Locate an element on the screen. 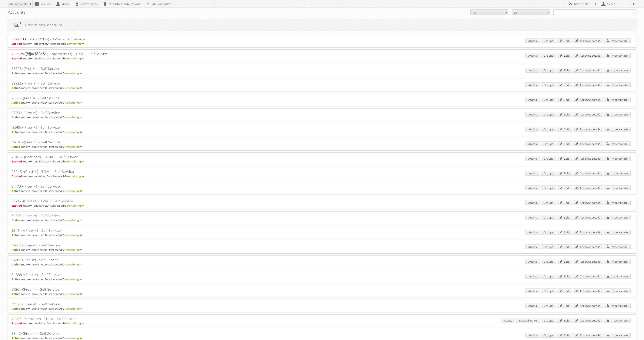  h2: Accounts is located at coordinates (22, 4).